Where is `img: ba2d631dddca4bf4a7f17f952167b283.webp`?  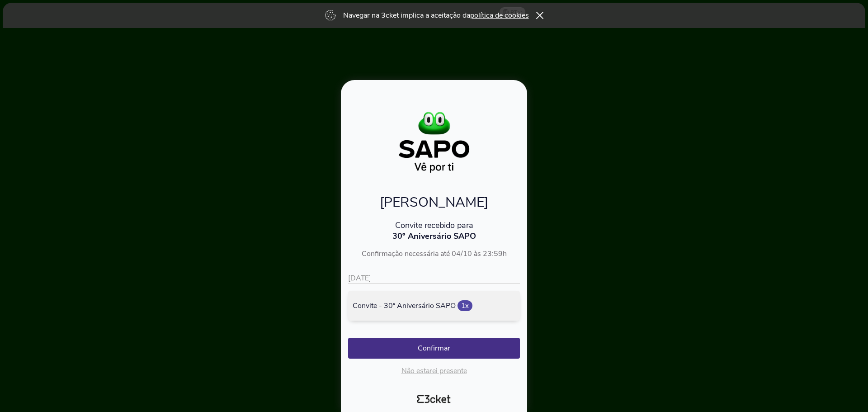 img: ba2d631dddca4bf4a7f17f952167b283.webp is located at coordinates (434, 142).